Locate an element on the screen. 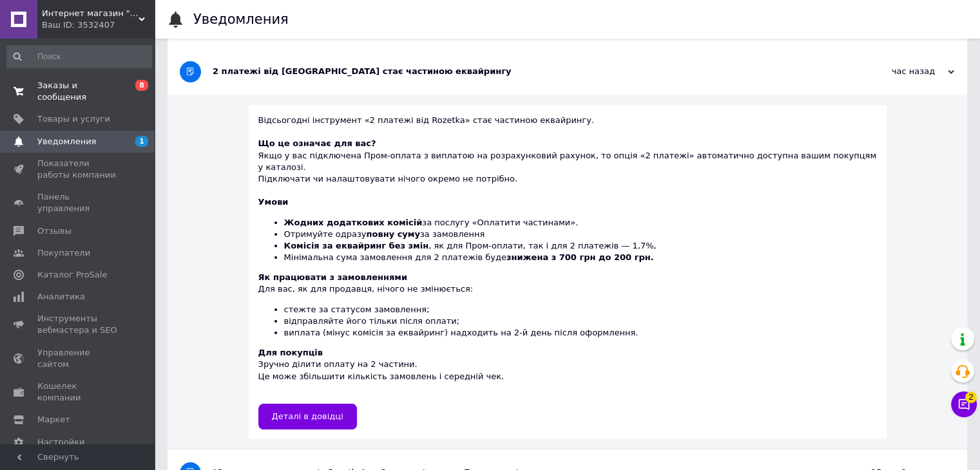  span: Деталі в довідці is located at coordinates (307, 416).